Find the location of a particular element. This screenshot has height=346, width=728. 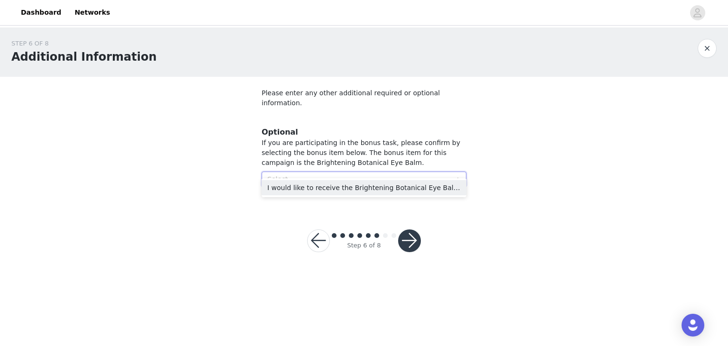

h3: Optional is located at coordinates (364, 132).